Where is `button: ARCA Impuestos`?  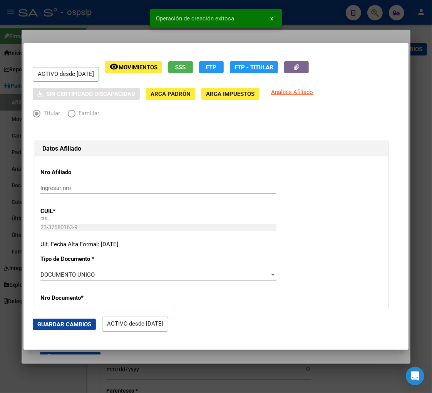 button: ARCA Impuestos is located at coordinates (230, 94).